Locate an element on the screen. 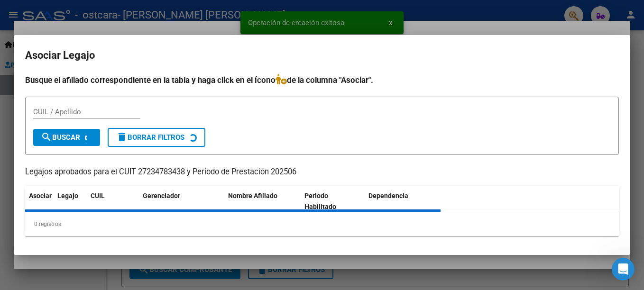  datatable-header-cell: Gerenciador is located at coordinates (182, 201).